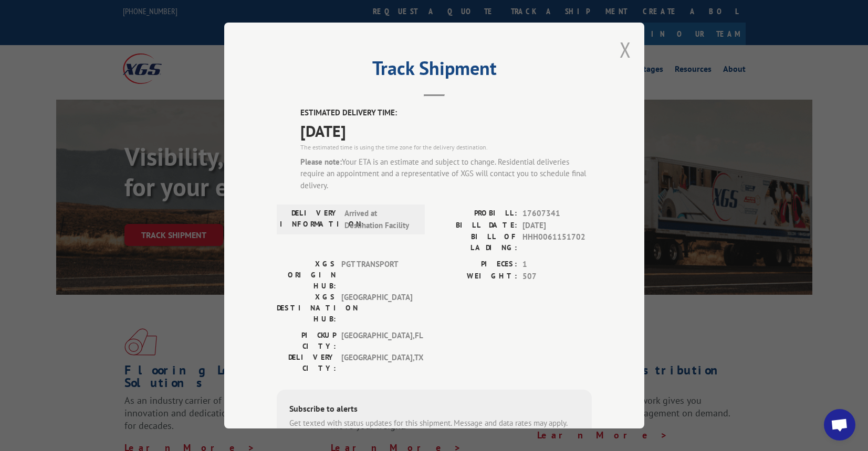 The width and height of the screenshot is (868, 451). I want to click on label: ESTIMATED DELIVERY TIME:, so click(446, 113).